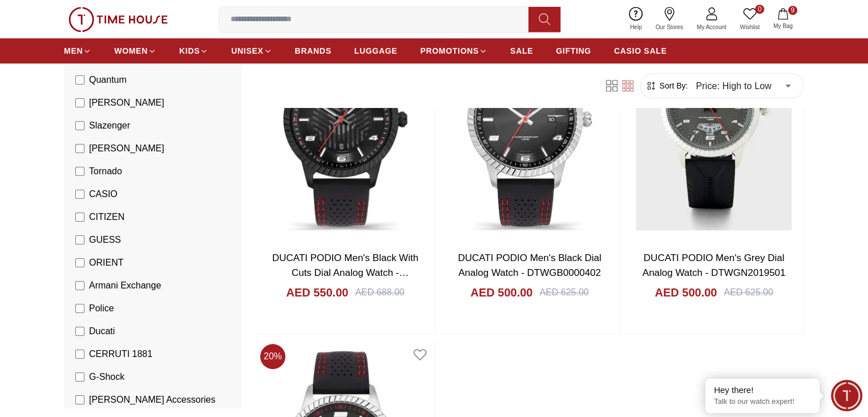 This screenshot has width=868, height=417. Describe the element at coordinates (783, 19) in the screenshot. I see `button: 9My Bag` at that location.